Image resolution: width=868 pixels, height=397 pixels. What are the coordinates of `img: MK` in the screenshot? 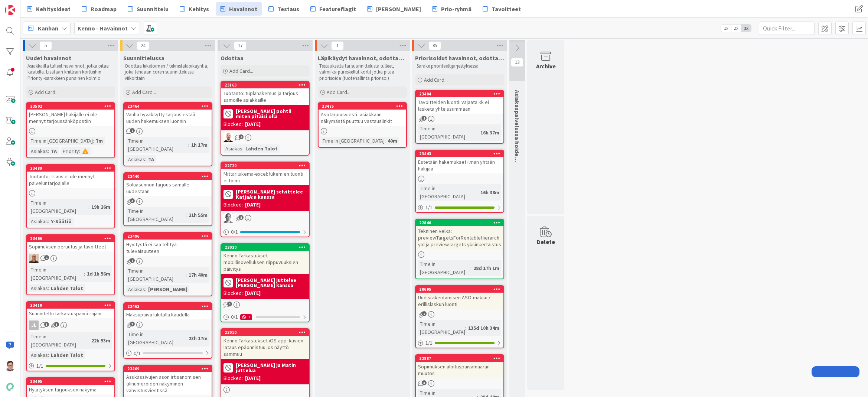 It's located at (34, 259).